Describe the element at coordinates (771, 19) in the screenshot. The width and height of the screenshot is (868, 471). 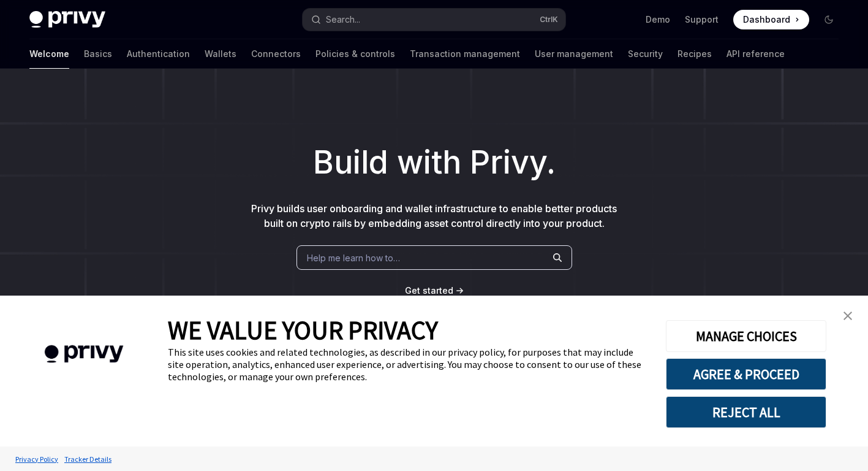
I see `a: Dashboard` at that location.